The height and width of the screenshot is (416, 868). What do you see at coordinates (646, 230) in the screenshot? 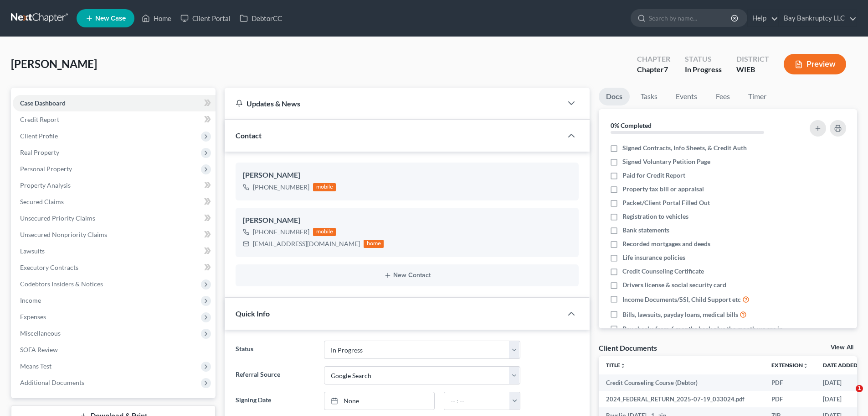
I see `span: Bank statements` at bounding box center [646, 230].